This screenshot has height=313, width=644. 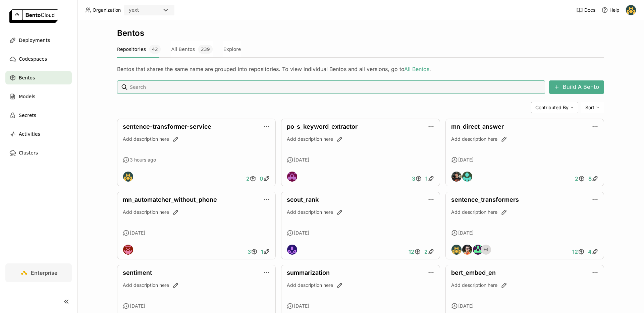 I want to click on button: Repositories, so click(x=139, y=49).